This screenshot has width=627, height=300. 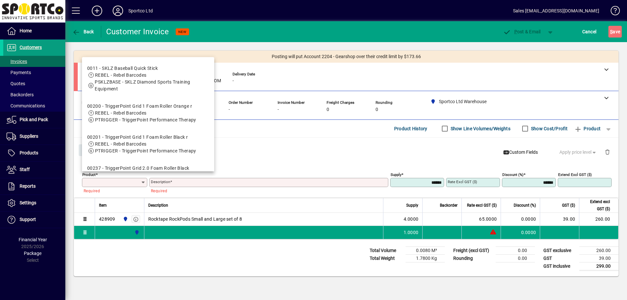 What do you see at coordinates (590, 32) in the screenshot?
I see `span: Cancel` at bounding box center [590, 32].